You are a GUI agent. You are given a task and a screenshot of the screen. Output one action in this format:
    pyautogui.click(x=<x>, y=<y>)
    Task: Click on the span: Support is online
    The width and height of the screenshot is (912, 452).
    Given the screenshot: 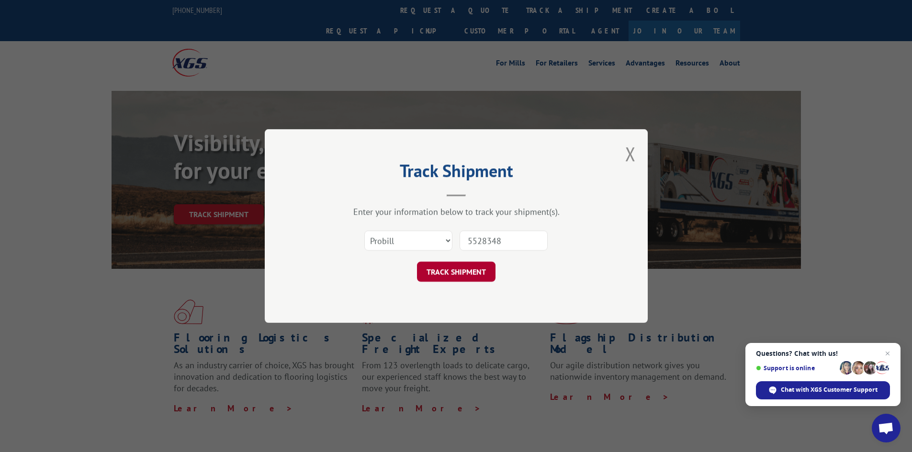 What is the action you would take?
    pyautogui.click(x=796, y=368)
    